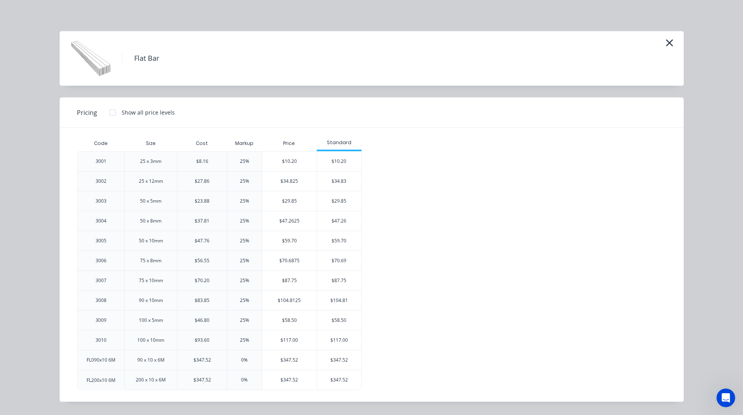 The width and height of the screenshot is (743, 415). I want to click on div: $83.85, so click(202, 301).